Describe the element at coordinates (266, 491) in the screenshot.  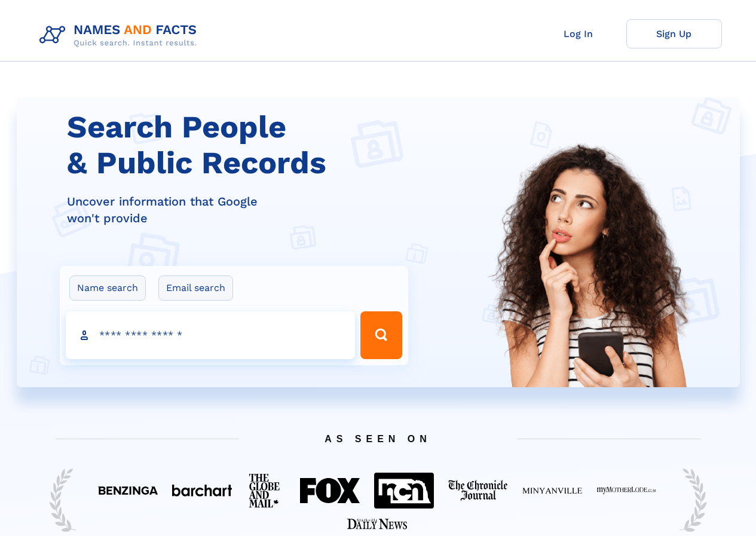
I see `img: Featured on The Globe And Mail` at that location.